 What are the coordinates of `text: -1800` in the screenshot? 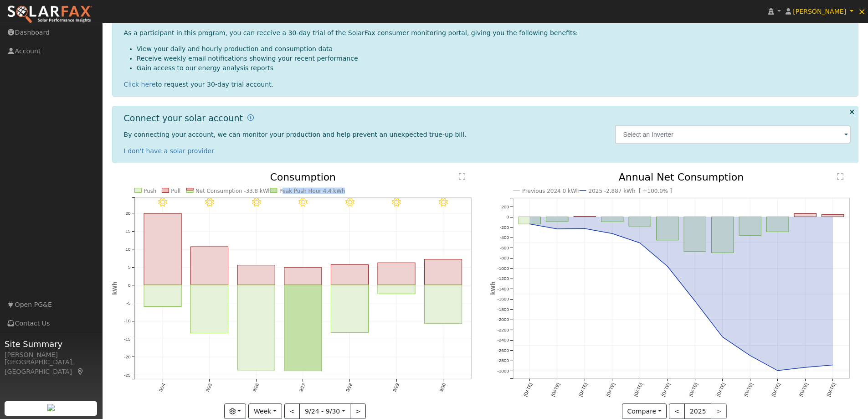 It's located at (503, 309).